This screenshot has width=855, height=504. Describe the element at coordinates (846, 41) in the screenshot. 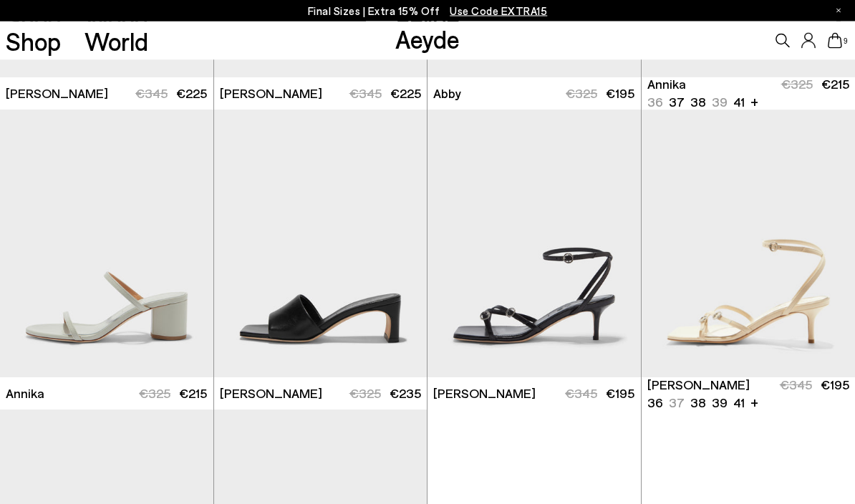

I see `span: 9` at that location.